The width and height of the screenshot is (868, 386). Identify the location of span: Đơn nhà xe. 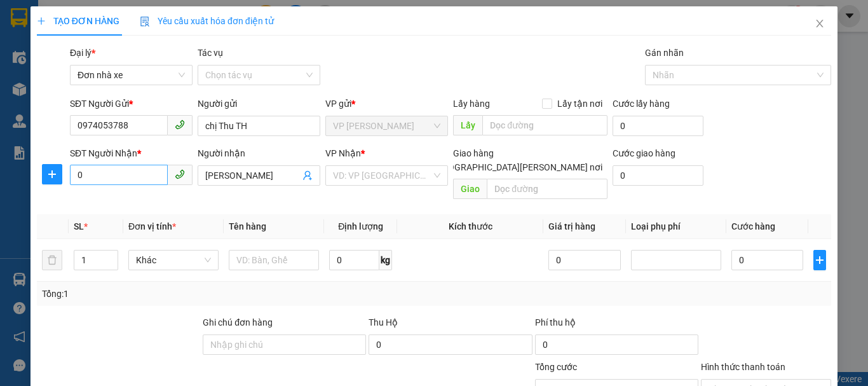
(131, 75).